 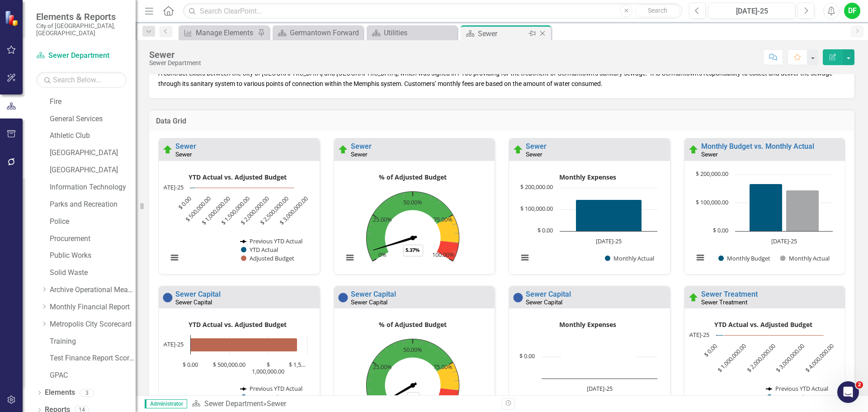 What do you see at coordinates (175, 258) in the screenshot?
I see `button: View chart menu, YTD Actual vs. Adjusted Budget` at bounding box center [175, 258].